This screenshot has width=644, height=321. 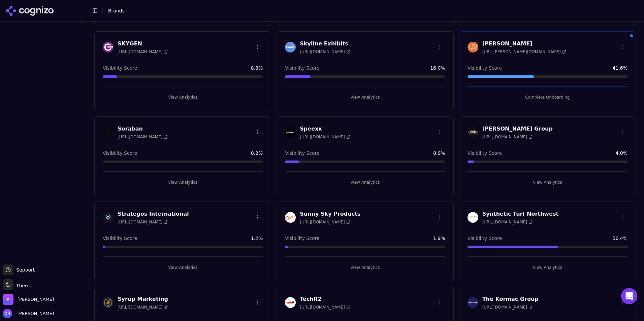 I want to click on img: Skyline Exhibits, so click(x=290, y=47).